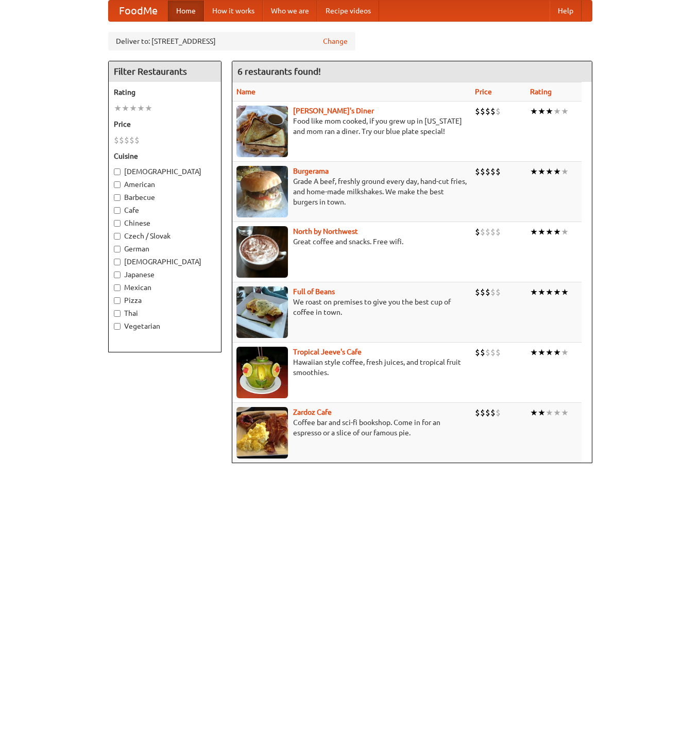  What do you see at coordinates (165, 124) in the screenshot?
I see `h5: Price` at bounding box center [165, 124].